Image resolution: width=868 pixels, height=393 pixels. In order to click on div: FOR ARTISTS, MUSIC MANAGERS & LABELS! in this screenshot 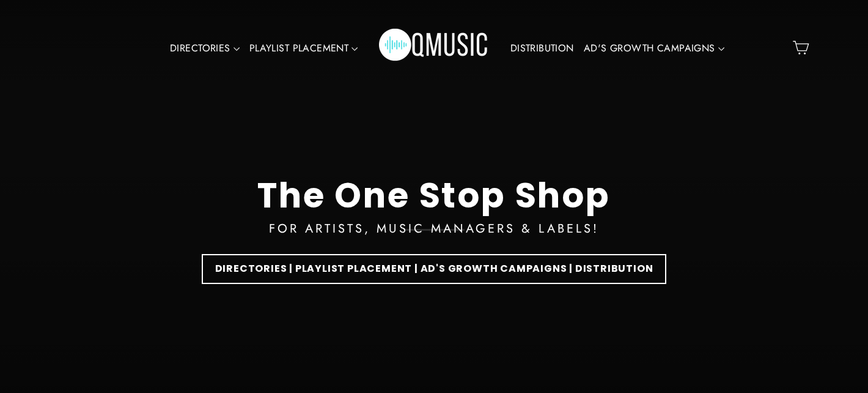, I will do `click(434, 229)`.